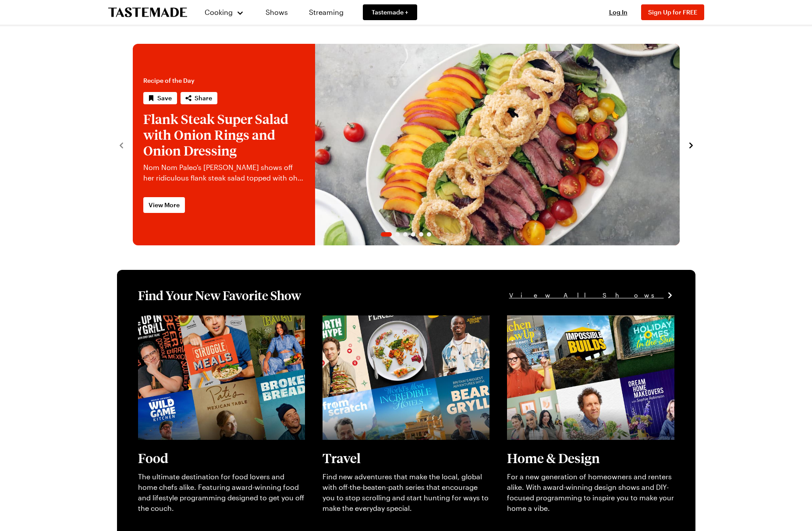 The width and height of the screenshot is (812, 531). I want to click on span: Go to slide 4, so click(413, 235).